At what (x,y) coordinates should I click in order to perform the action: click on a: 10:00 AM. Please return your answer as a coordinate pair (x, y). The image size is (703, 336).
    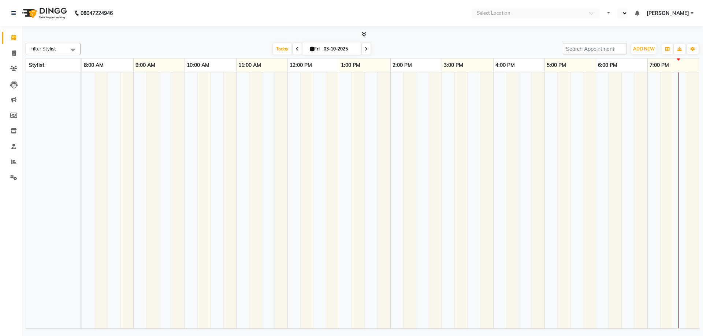
    Looking at the image, I should click on (198, 65).